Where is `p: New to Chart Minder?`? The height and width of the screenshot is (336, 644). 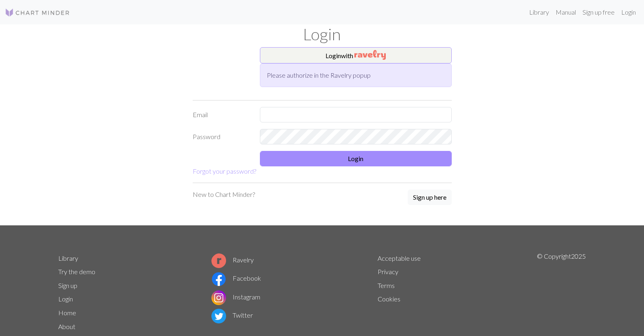 p: New to Chart Minder? is located at coordinates (224, 195).